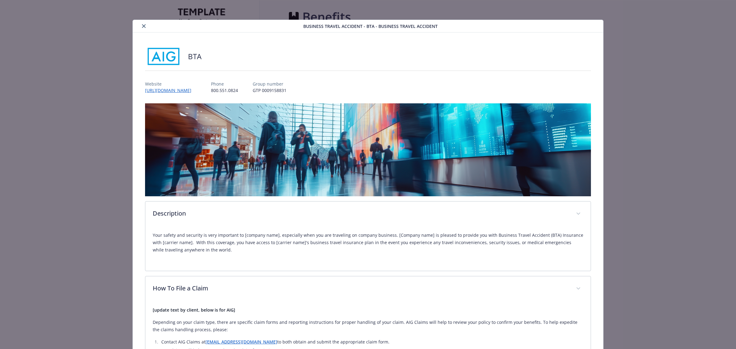 This screenshot has height=349, width=736. Describe the element at coordinates (368, 243) in the screenshot. I see `p: Your safety and security is very important to [company name], especially when you are traveling o...` at that location.